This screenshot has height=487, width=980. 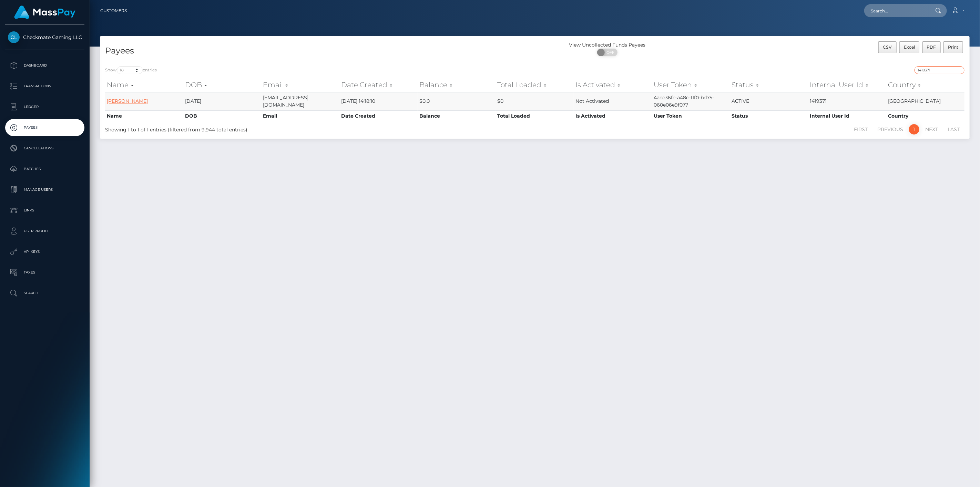 What do you see at coordinates (925, 116) in the screenshot?
I see `th: Country` at bounding box center [925, 116].